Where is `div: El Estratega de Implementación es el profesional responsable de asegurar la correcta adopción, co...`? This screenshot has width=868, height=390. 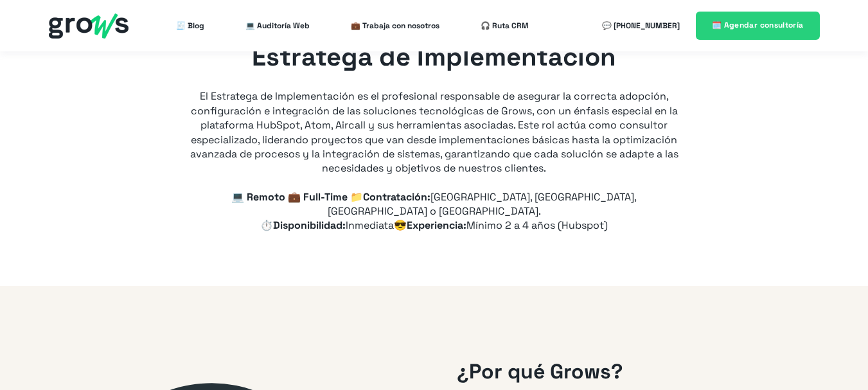
div: El Estratega de Implementación es el profesional responsable de asegurar la correcta adopción, co... is located at coordinates (434, 108).